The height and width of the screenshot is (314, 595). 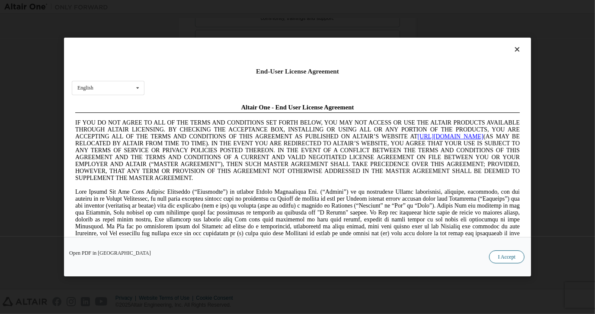 What do you see at coordinates (297, 71) in the screenshot?
I see `div: End-User License Agreement` at bounding box center [297, 71].